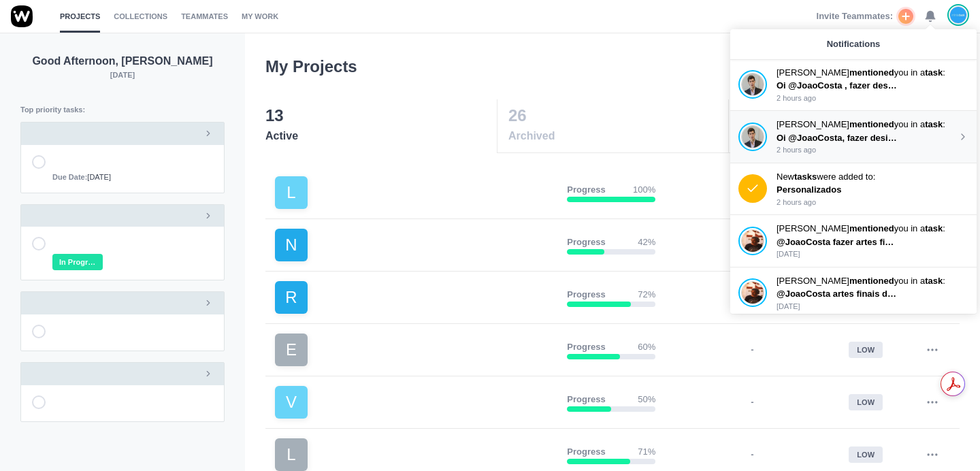 The image size is (980, 471). What do you see at coordinates (311, 66) in the screenshot?
I see `h3: My Projects` at bounding box center [311, 66].